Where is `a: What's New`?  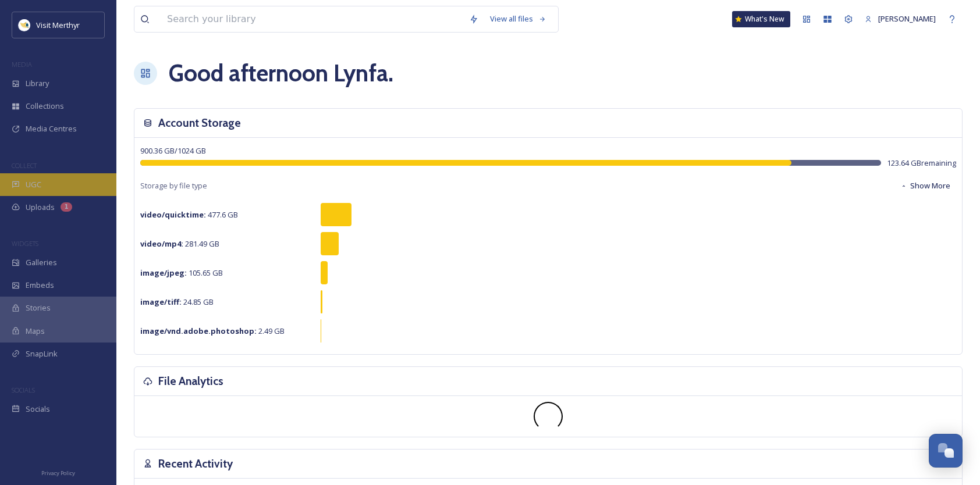 a: What's New is located at coordinates (761, 19).